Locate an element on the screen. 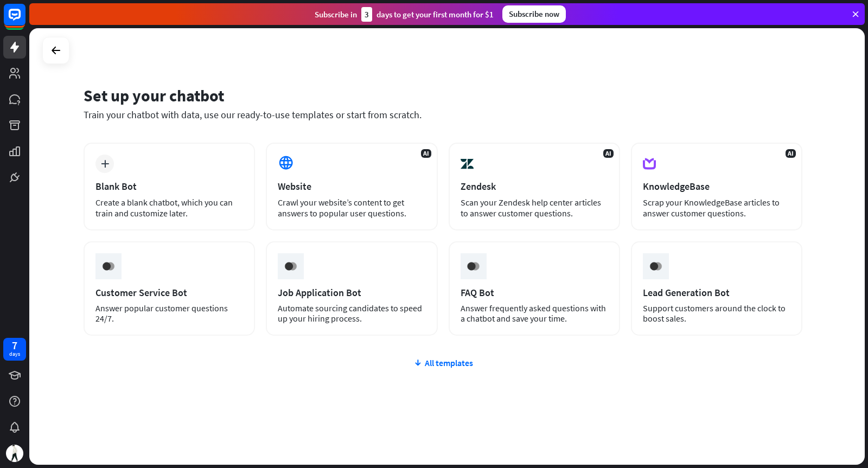 The width and height of the screenshot is (868, 468). a: 7 days is located at coordinates (14, 349).